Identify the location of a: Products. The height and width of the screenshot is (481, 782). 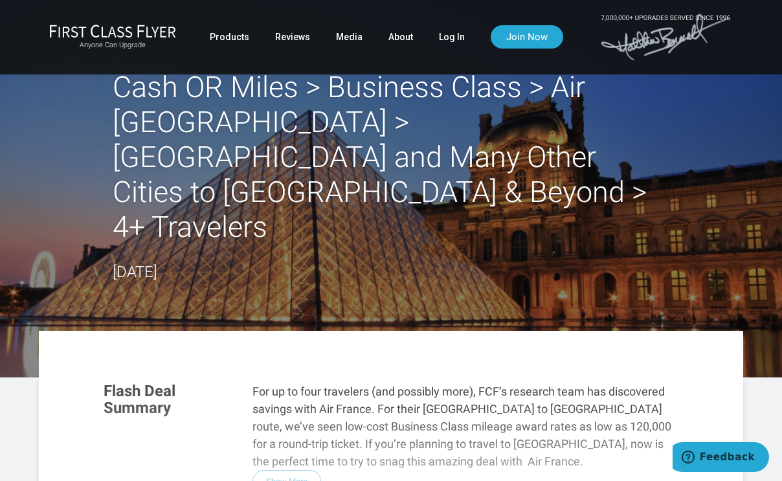
(229, 37).